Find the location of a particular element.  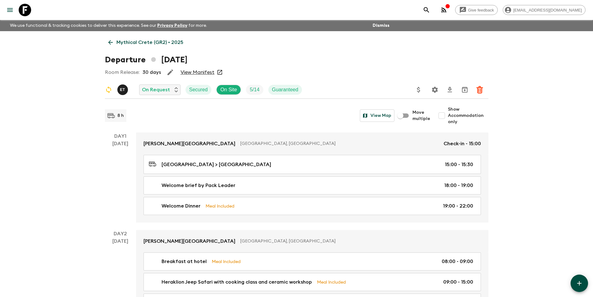

a: Heraklion Jeep Safari with cooking class and ceramic workshopMeal Included09:00 - 15:00 is located at coordinates (312, 282).